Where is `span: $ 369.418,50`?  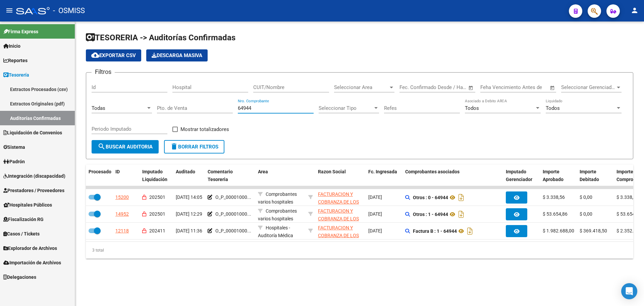 span: $ 369.418,50 is located at coordinates (593, 231).